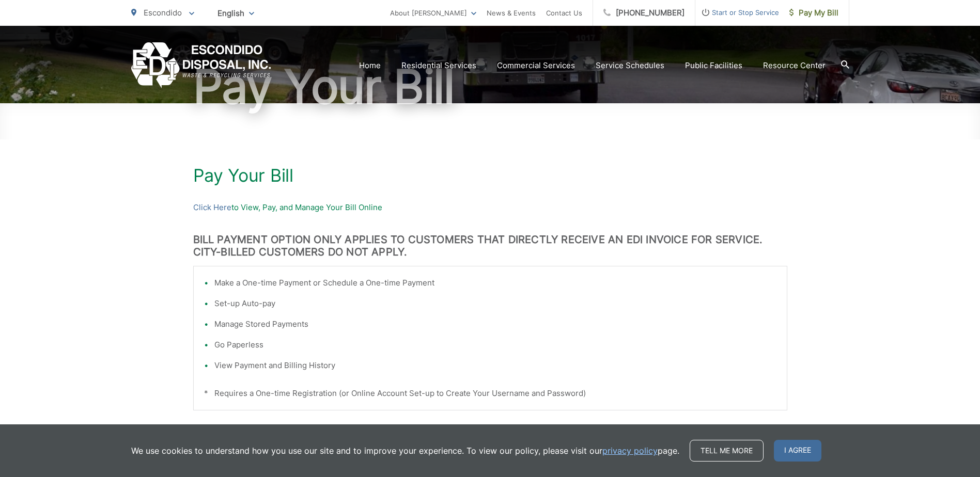 The height and width of the screenshot is (477, 980). Describe the element at coordinates (405, 451) in the screenshot. I see `p: We use cookies to understand how you use our site and to improve your experience. To view our pol...` at that location.